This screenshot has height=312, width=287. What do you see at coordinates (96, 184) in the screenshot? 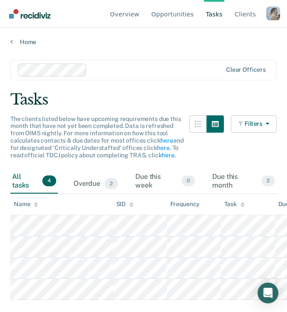
I see `div: Overdue2` at bounding box center [96, 184].